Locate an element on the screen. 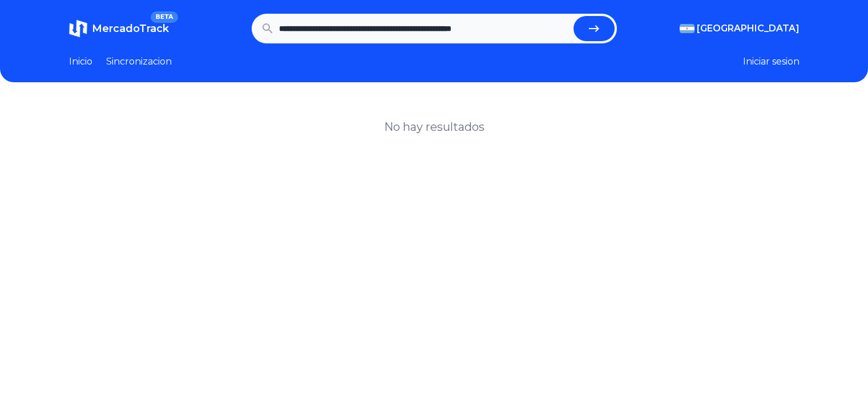  img: MercadoTrack is located at coordinates (78, 29).